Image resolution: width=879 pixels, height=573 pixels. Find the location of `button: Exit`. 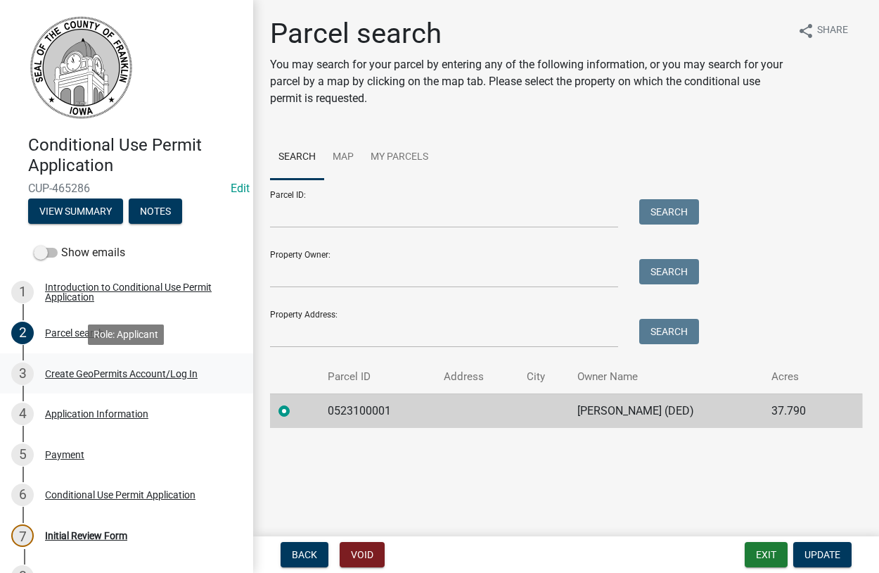

button: Exit is located at coordinates (766, 554).